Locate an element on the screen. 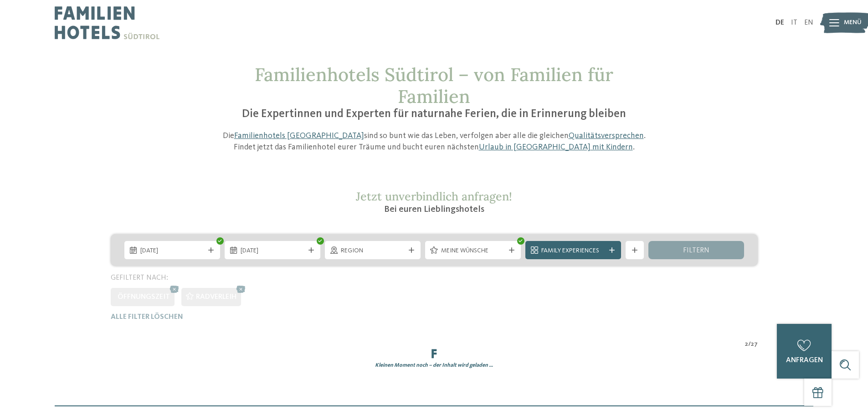 This screenshot has width=868, height=415. span: 2 is located at coordinates (746, 344).